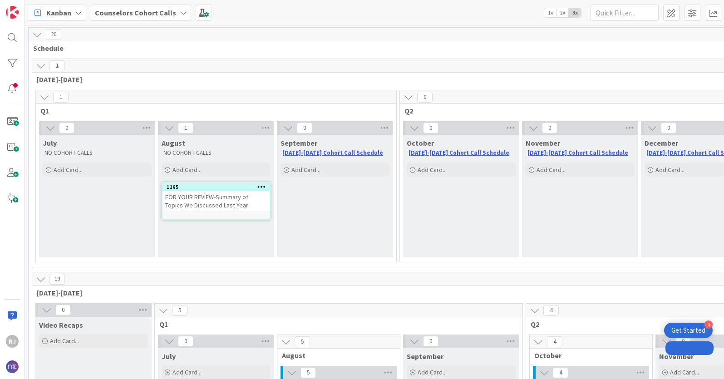 The width and height of the screenshot is (724, 379). I want to click on span: Kanban, so click(59, 13).